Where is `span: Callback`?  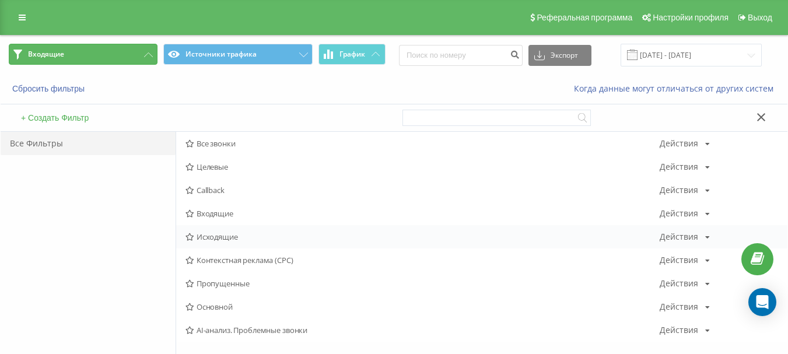 span: Callback is located at coordinates (422, 190).